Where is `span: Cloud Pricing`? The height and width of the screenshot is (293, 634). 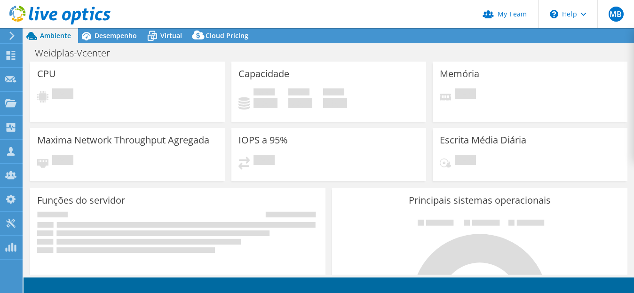
span: Cloud Pricing is located at coordinates (227, 35).